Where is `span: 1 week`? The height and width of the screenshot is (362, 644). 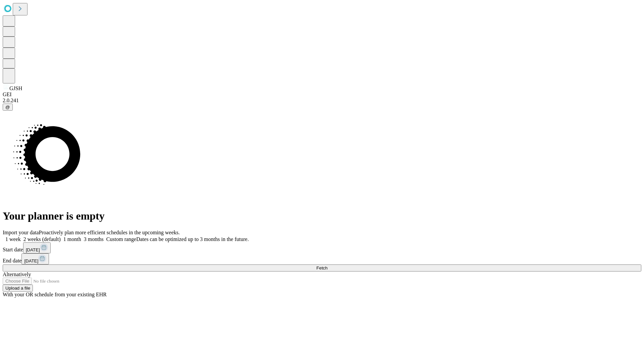 span: 1 week is located at coordinates (13, 239).